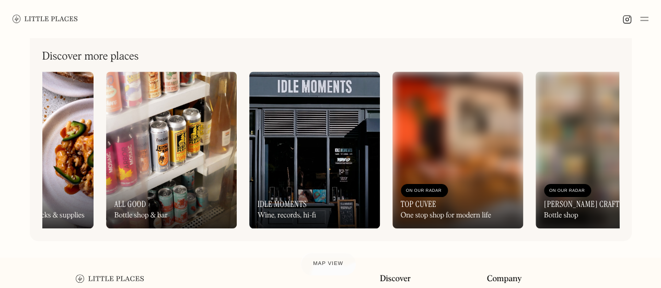 The width and height of the screenshot is (661, 288). Describe the element at coordinates (458, 150) in the screenshot. I see `a: On Our RadarTop CuveeOne stop shop for modern life` at that location.